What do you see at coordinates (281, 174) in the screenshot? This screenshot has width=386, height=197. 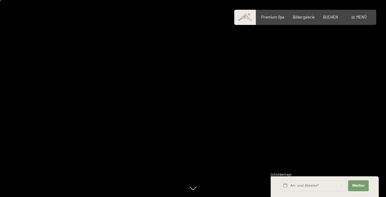 I see `span: Schnellanfrage` at bounding box center [281, 174].